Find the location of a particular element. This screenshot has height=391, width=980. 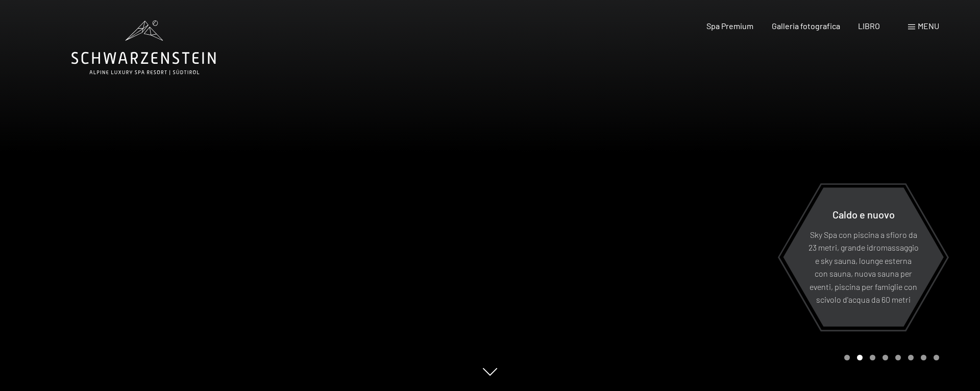

a: Caldo e nuovo Sky Spa con piscina a sfioro da 23 metri, grande idromassaggio e sky sauna, lounge ... is located at coordinates (863, 257).